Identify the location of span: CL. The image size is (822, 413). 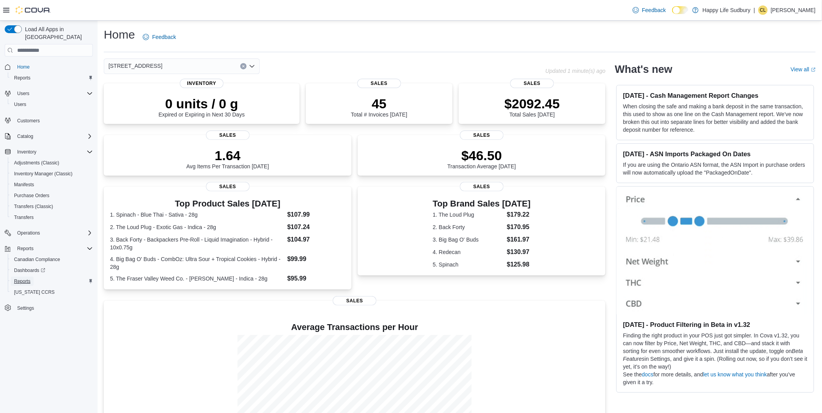
(762, 10).